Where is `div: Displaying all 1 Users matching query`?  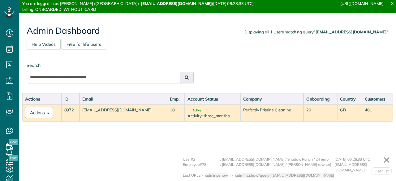 div: Displaying all 1 Users matching query is located at coordinates (317, 32).